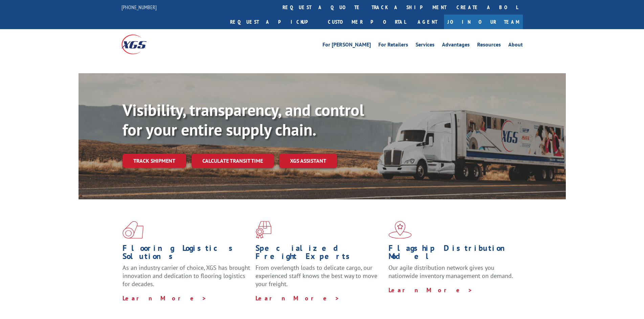 Image resolution: width=644 pixels, height=319 pixels. What do you see at coordinates (489, 46) in the screenshot?
I see `a: Resources` at bounding box center [489, 46].